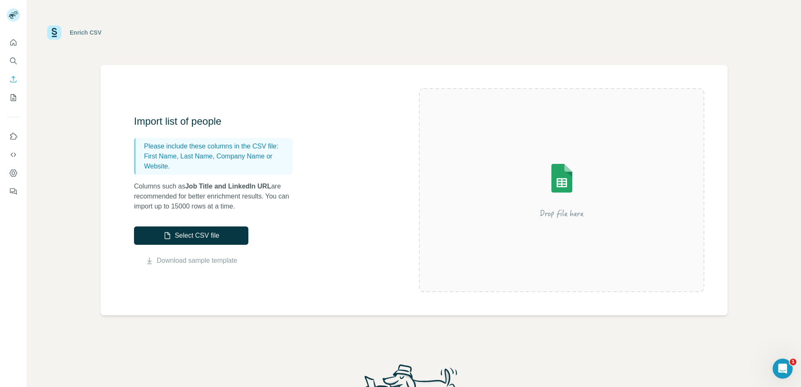 This screenshot has height=387, width=801. What do you see at coordinates (13, 61) in the screenshot?
I see `button: Search` at bounding box center [13, 61].